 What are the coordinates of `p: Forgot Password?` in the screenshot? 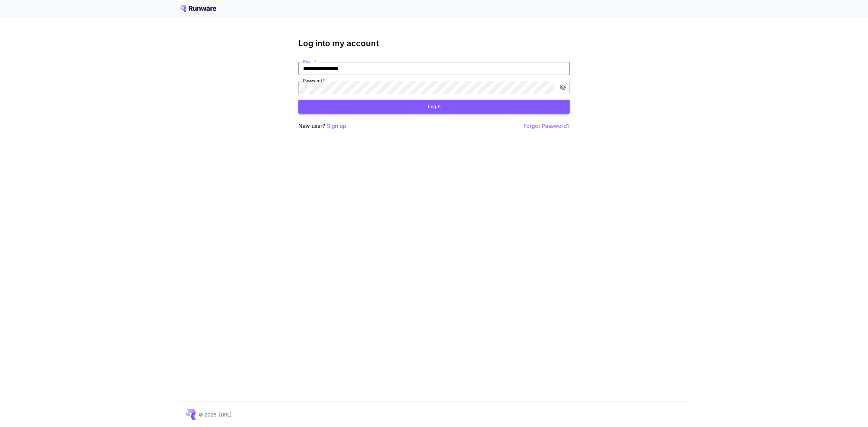 It's located at (546, 126).